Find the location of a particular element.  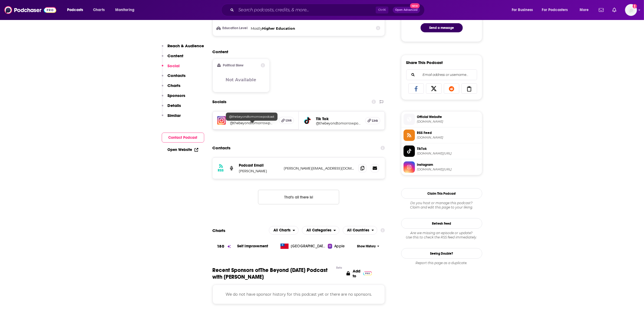

input: Email address or username... is located at coordinates (442, 75).